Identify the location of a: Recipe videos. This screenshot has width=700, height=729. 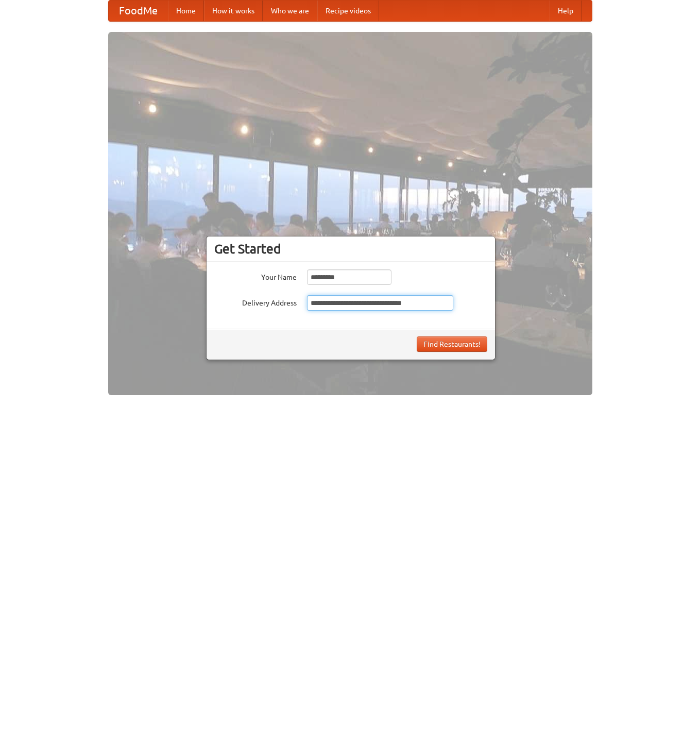
(349, 11).